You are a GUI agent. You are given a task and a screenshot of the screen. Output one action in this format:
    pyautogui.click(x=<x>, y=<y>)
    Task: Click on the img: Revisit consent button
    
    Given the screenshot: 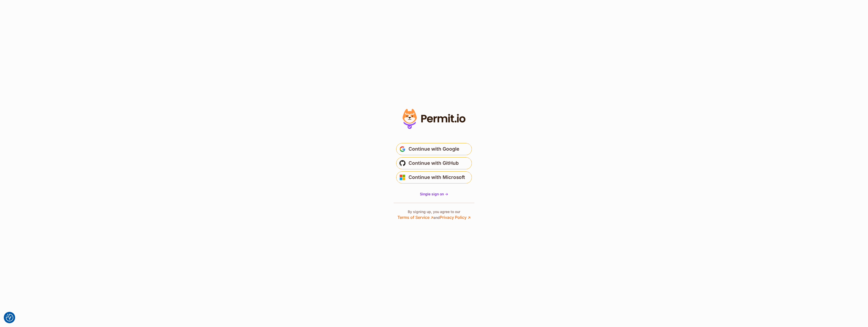 What is the action you would take?
    pyautogui.click(x=9, y=318)
    